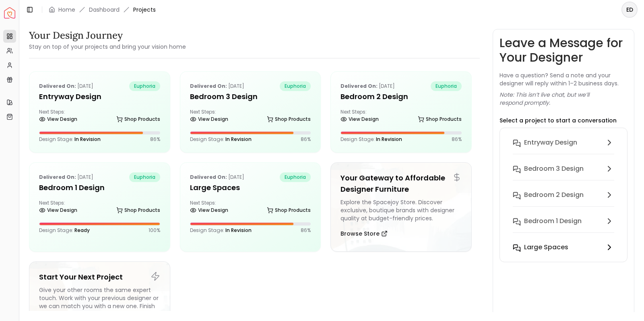  Describe the element at coordinates (251, 97) in the screenshot. I see `h5: Bedroom 3 design` at that location.